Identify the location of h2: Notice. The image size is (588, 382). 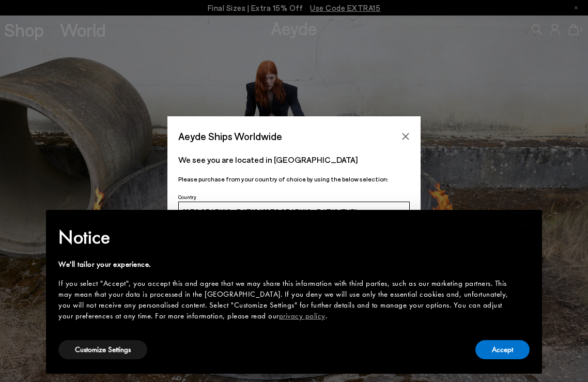
(285, 237).